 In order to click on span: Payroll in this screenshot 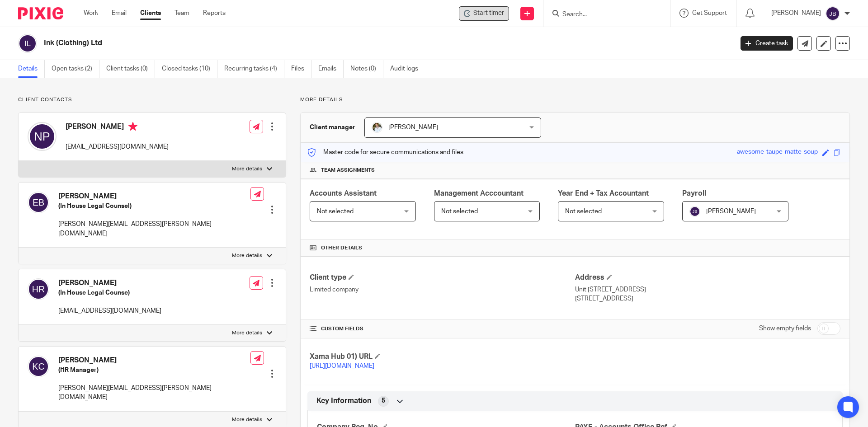, I will do `click(694, 193)`.